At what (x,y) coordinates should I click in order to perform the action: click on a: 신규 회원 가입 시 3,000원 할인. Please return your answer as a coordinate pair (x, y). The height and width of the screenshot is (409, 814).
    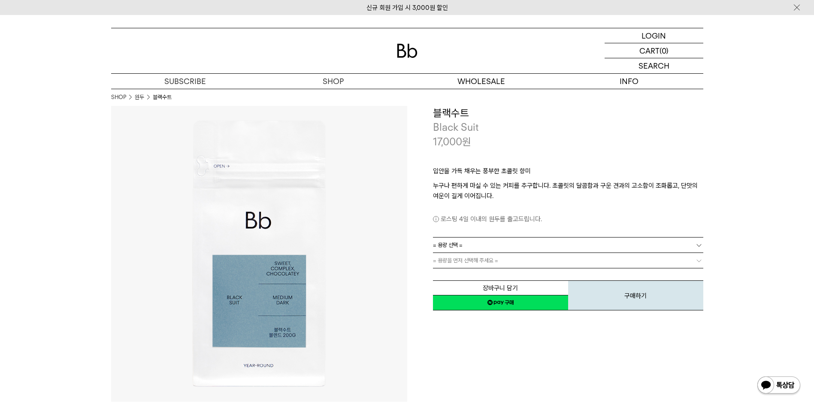
    Looking at the image, I should click on (407, 8).